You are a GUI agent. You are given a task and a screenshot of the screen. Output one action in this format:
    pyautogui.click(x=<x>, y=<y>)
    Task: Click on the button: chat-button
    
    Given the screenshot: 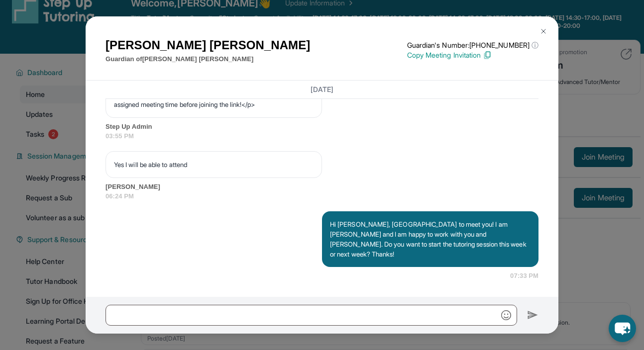 What is the action you would take?
    pyautogui.click(x=622, y=328)
    